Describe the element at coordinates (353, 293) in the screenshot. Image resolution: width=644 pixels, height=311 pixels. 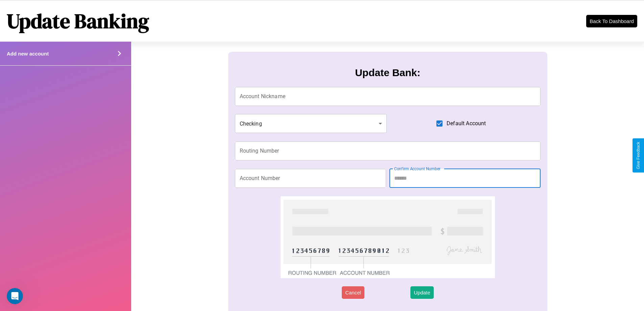
I see `button: Cancel` at that location.